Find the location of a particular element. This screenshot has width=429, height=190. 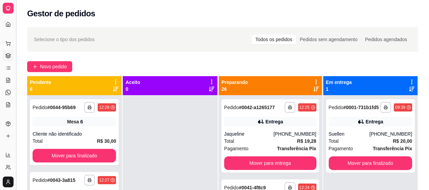

strong: R$ 19,28 is located at coordinates (307, 141).